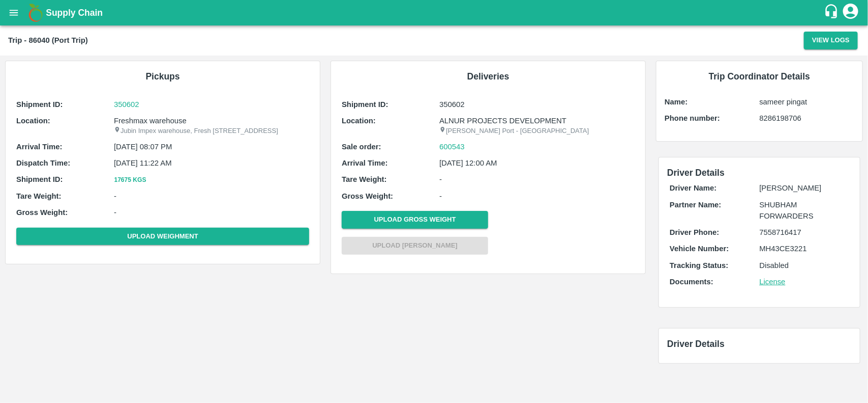 This screenshot has height=403, width=868. I want to click on div: customer-support, so click(833, 13).